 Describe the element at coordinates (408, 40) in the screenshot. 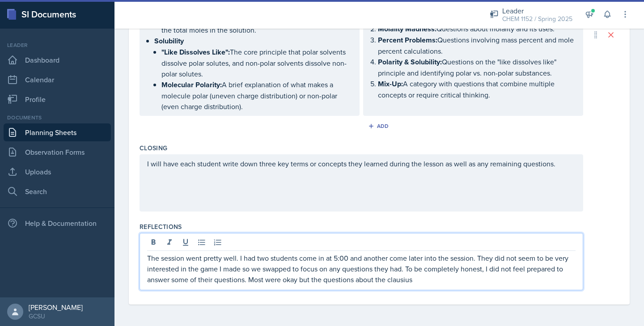

I see `strong: Percent Problems:` at that location.